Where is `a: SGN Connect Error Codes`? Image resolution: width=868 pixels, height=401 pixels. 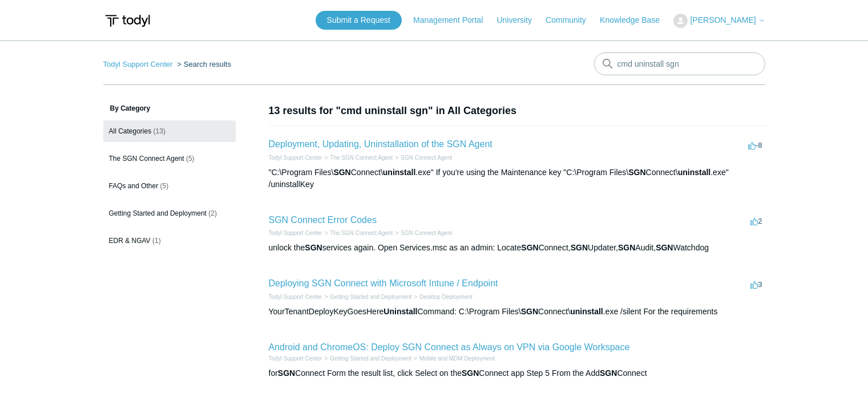
a: SGN Connect Error Codes is located at coordinates (322, 220).